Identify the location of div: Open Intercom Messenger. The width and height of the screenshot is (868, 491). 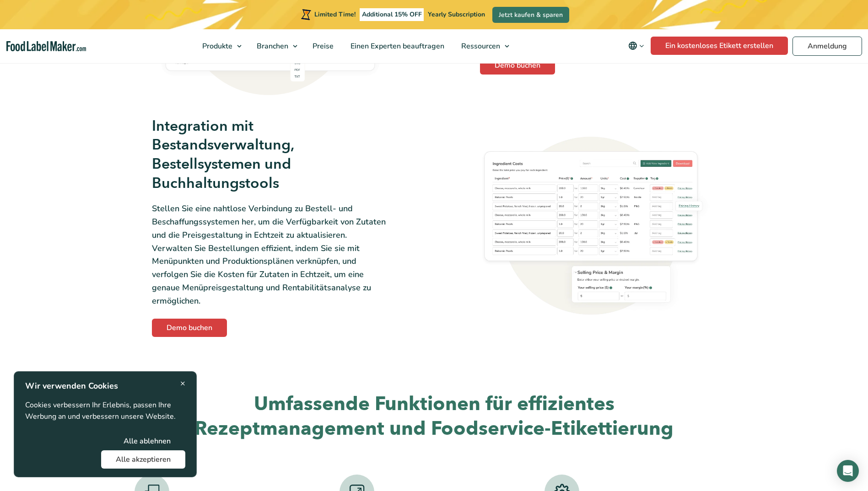
(848, 471).